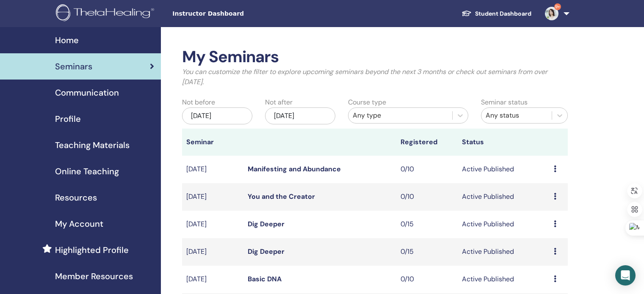 The image size is (644, 294). Describe the element at coordinates (213, 142) in the screenshot. I see `th: Seminar` at that location.